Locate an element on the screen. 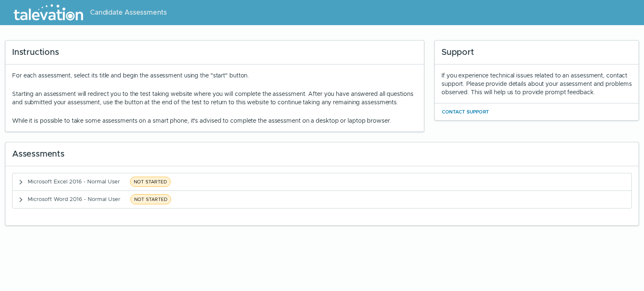 Image resolution: width=644 pixels, height=291 pixels. div: Assessments is located at coordinates (322, 154).